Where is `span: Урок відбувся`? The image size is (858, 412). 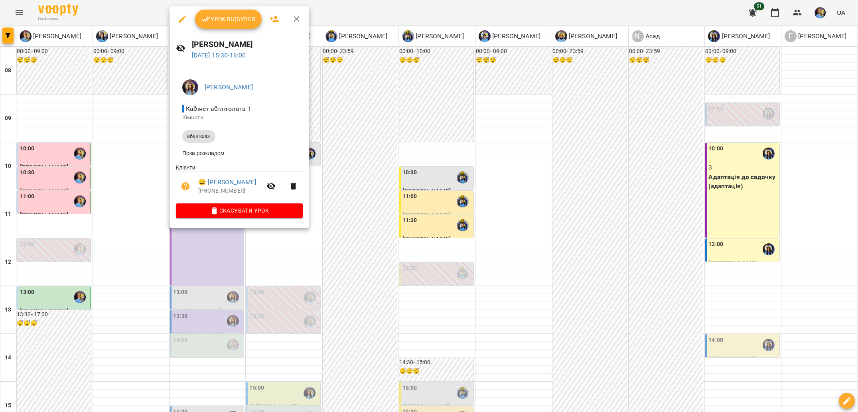
span: Урок відбувся is located at coordinates (229, 19).